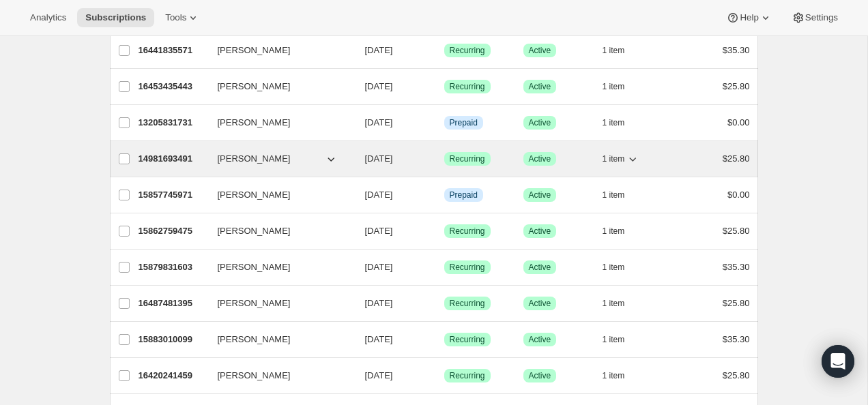  What do you see at coordinates (172, 268) in the screenshot?
I see `p: 15879831603` at bounding box center [172, 268].